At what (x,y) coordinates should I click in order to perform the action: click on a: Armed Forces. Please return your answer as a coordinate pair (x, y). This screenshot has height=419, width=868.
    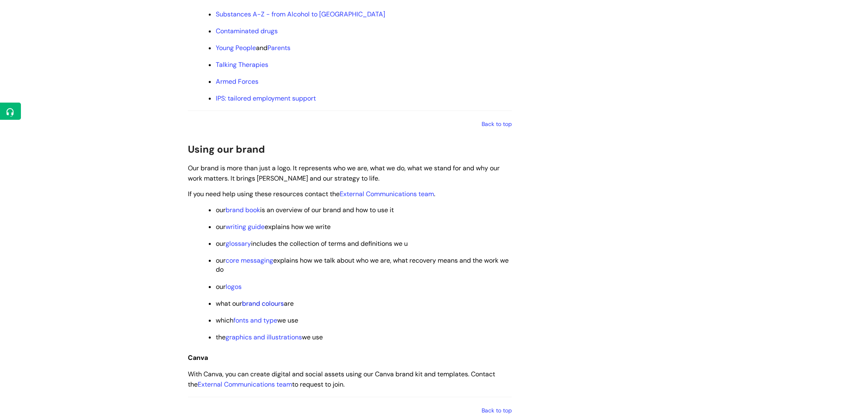
    Looking at the image, I should click on (237, 81).